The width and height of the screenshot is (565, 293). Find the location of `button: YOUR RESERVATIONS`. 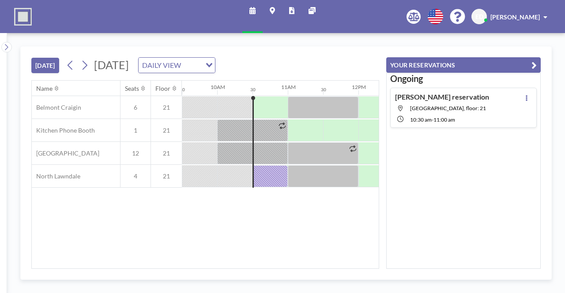

button: YOUR RESERVATIONS is located at coordinates (463, 65).